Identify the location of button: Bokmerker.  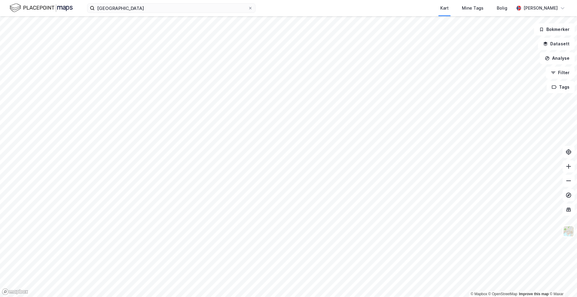
(554, 29).